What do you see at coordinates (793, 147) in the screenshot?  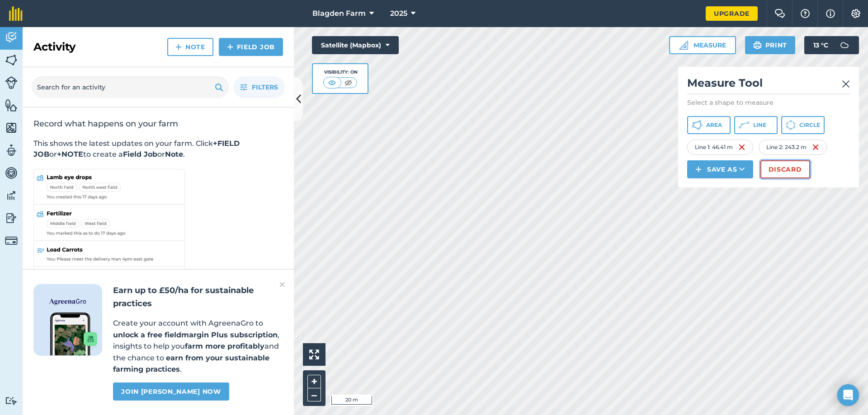 I see `div: Line 2 : 243.2 m` at bounding box center [793, 147].